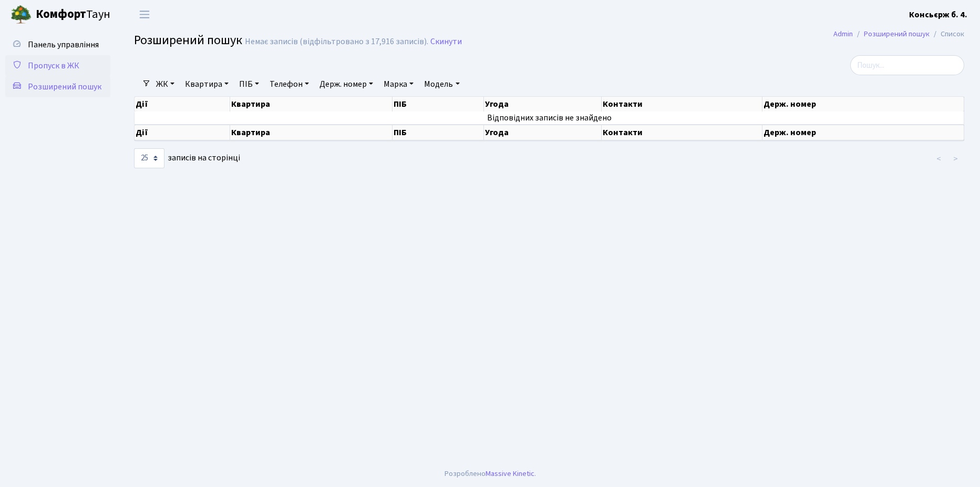 The image size is (980, 487). What do you see at coordinates (336, 42) in the screenshot?
I see `div: Немає записів (відфільтровано з 17,916 записів).` at bounding box center [336, 42].